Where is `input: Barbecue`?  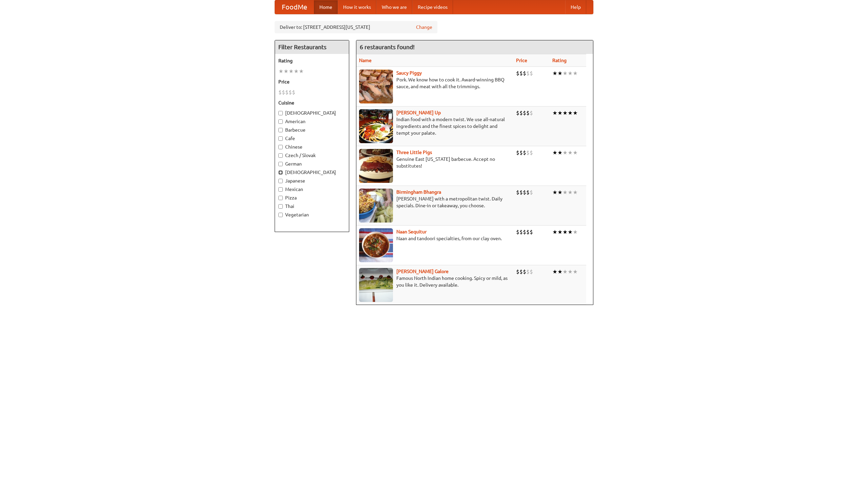 input: Barbecue is located at coordinates (281, 130).